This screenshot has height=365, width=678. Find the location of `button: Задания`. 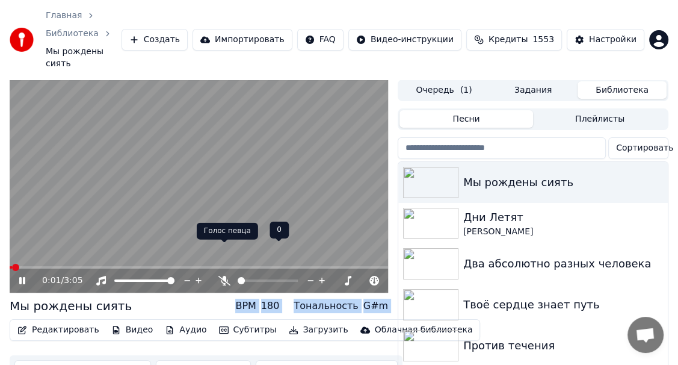

button: Задания is located at coordinates (533, 90).